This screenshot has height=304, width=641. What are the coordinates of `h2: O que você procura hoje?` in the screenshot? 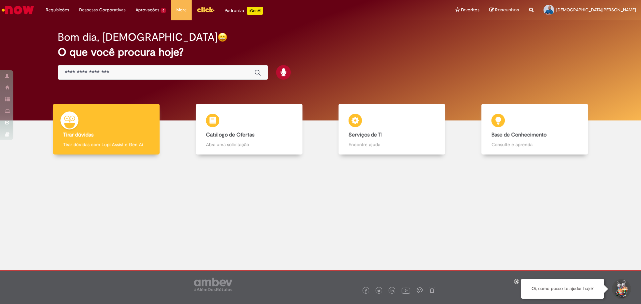 It's located at (321, 52).